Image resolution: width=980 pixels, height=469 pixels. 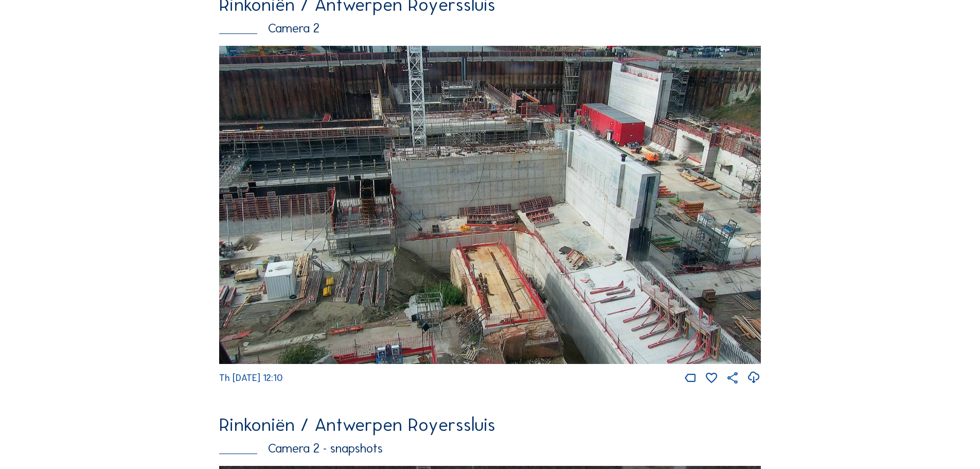 I want to click on img: Image, so click(x=490, y=205).